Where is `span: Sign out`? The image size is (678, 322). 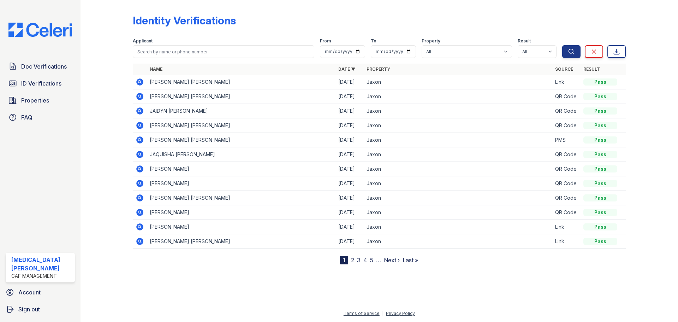 span: Sign out is located at coordinates (29, 309).